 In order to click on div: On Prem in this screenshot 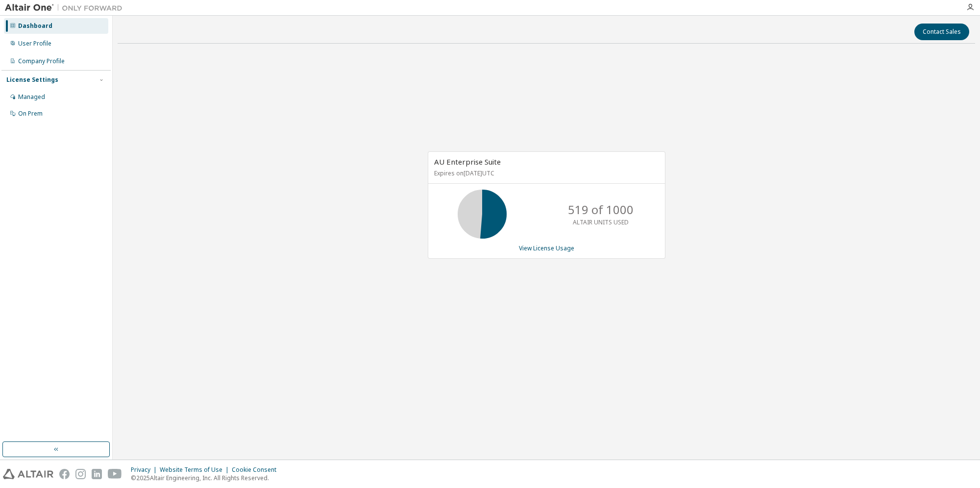, I will do `click(30, 114)`.